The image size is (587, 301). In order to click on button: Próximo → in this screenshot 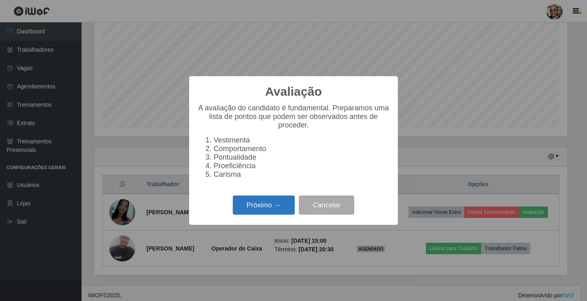, I will do `click(264, 205)`.